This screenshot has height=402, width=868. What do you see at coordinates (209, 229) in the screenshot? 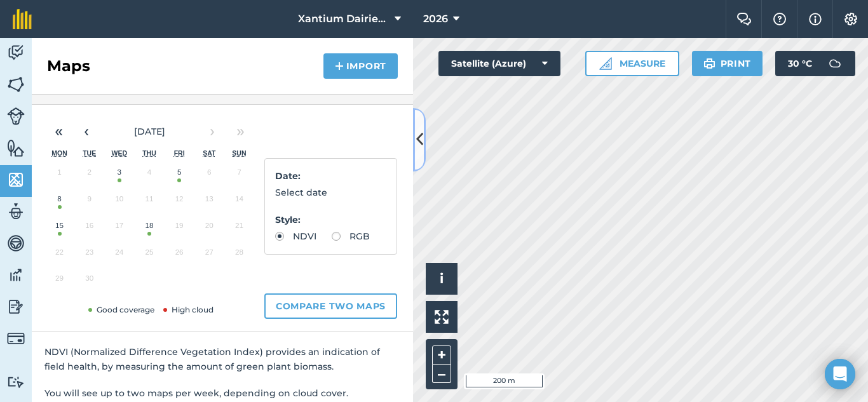
I see `button: 20 September 2025` at bounding box center [209, 229].